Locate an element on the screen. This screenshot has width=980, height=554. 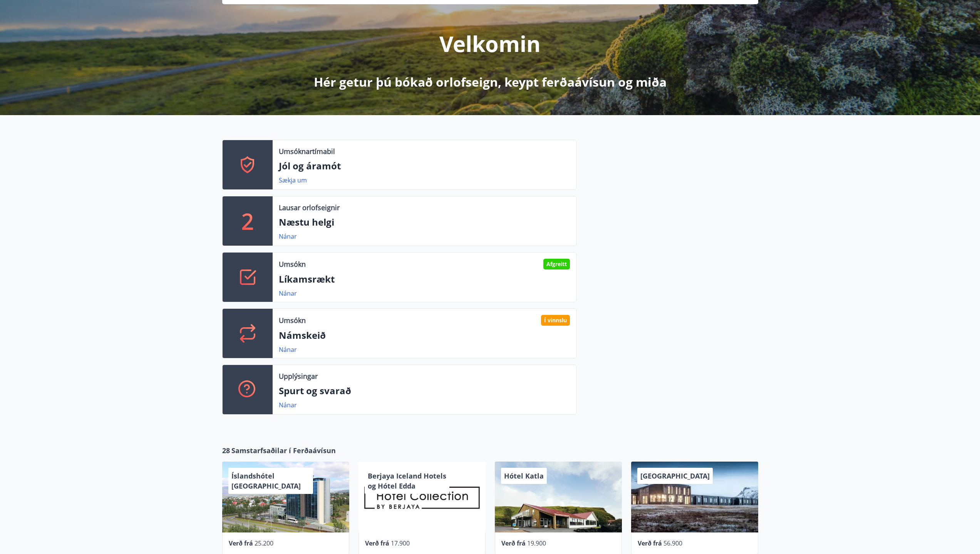
span: Hótel Katla is located at coordinates (524, 476).